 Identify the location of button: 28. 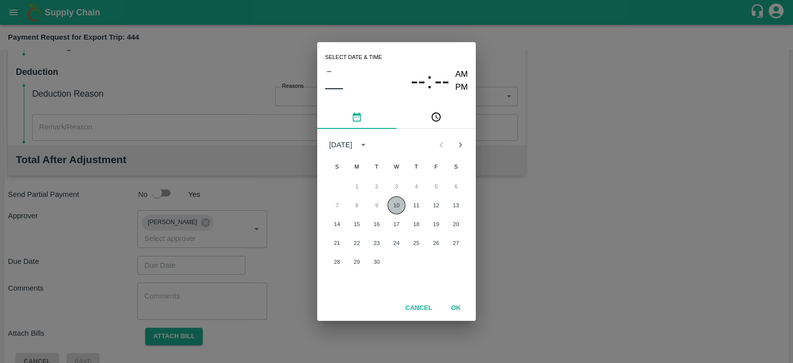
(337, 262).